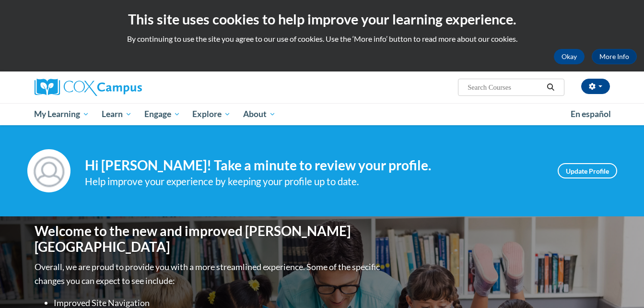 The image size is (644, 308). What do you see at coordinates (211, 114) in the screenshot?
I see `span: Explore` at bounding box center [211, 114].